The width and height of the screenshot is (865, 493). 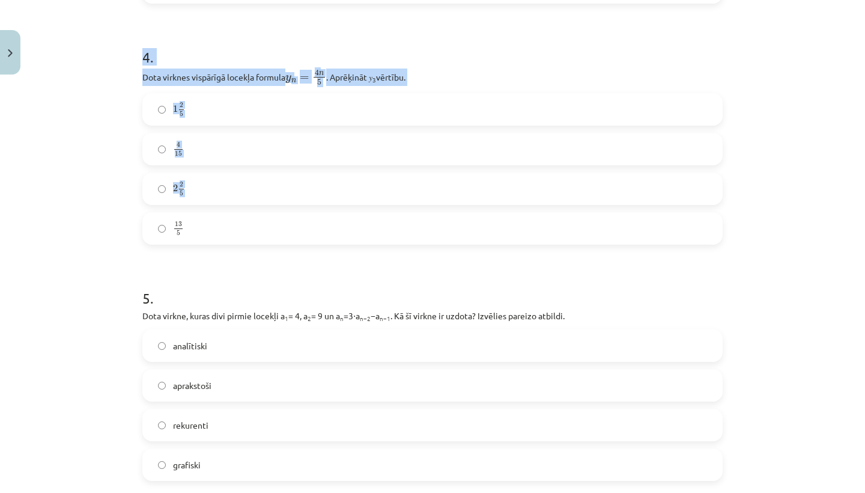 I want to click on sub: n−1, so click(x=385, y=318).